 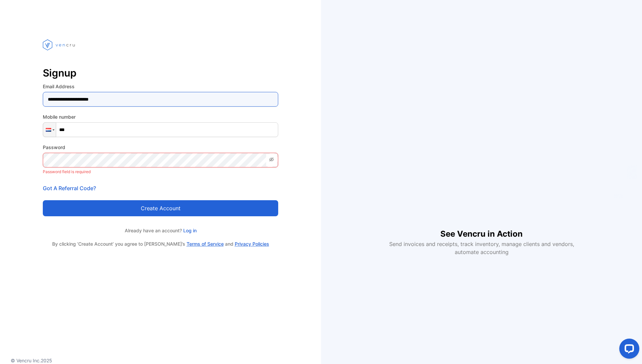 I want to click on button: Open LiveChat chat widget, so click(x=15, y=13).